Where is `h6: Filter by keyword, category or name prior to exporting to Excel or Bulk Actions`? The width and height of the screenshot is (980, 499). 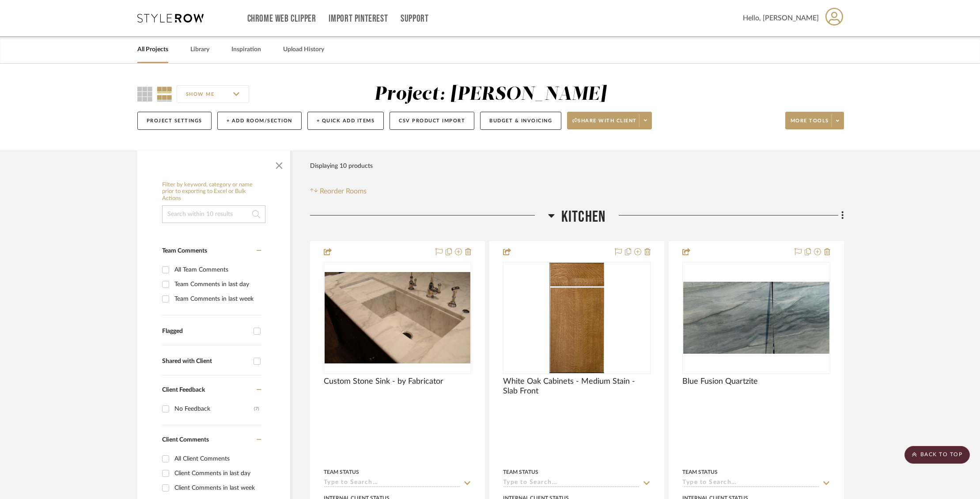
h6: Filter by keyword, category or name prior to exporting to Excel or Bulk Actions is located at coordinates (214, 192).